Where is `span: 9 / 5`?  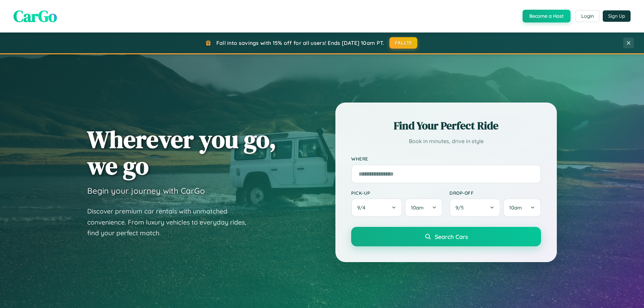 span: 9 / 5 is located at coordinates (461, 207).